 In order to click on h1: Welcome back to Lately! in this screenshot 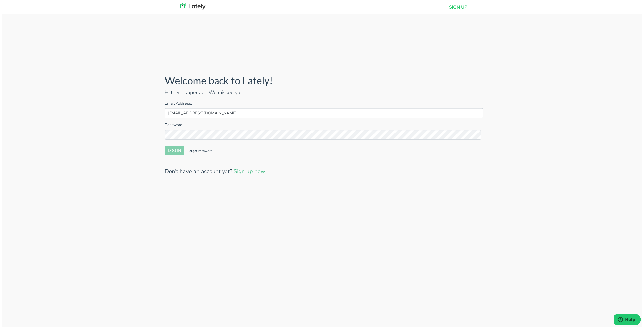, I will do `click(324, 81)`.